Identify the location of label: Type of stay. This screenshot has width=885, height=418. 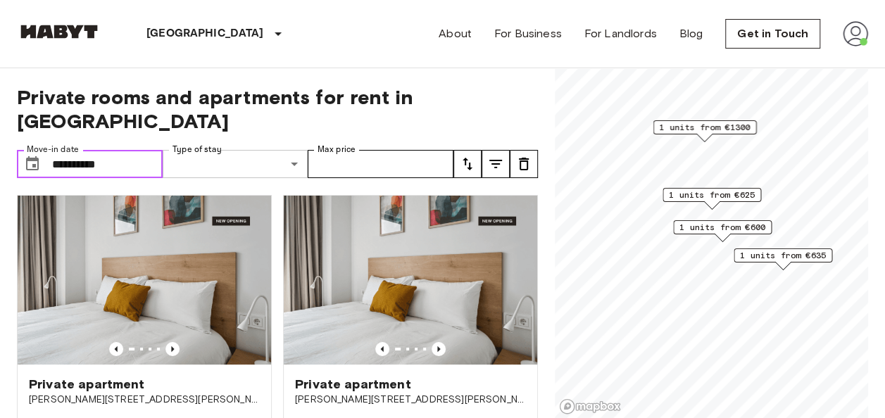
(197, 149).